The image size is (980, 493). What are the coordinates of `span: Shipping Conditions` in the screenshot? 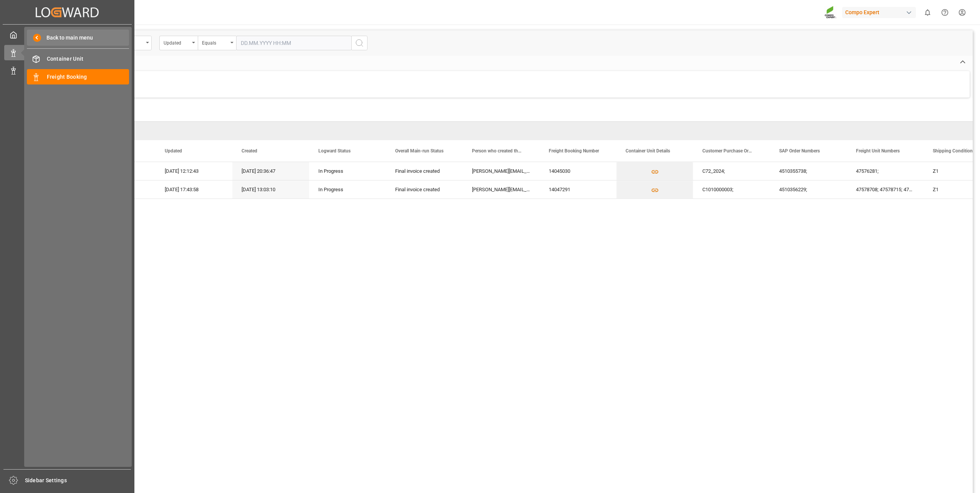 It's located at (954, 151).